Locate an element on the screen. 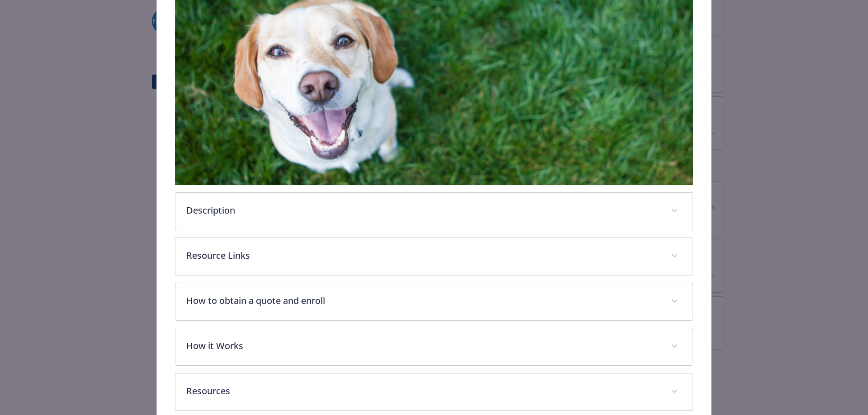 Image resolution: width=868 pixels, height=415 pixels. div: How it Works is located at coordinates (434, 347).